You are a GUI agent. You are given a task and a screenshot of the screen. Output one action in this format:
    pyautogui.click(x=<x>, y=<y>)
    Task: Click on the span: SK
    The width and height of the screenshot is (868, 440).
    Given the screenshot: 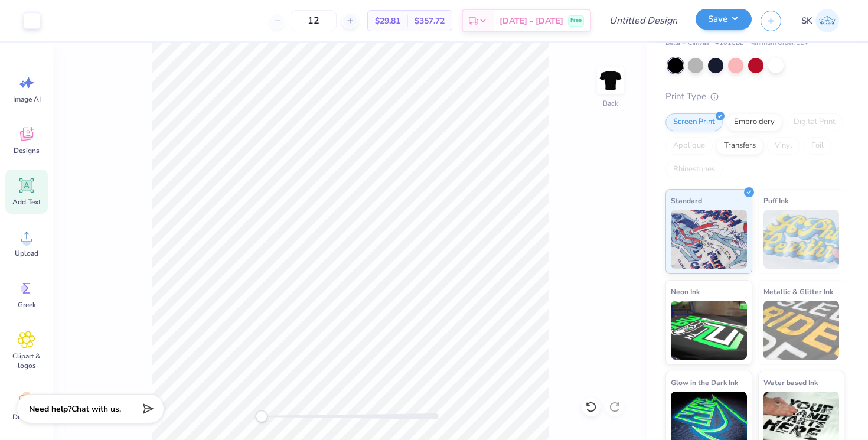 What is the action you would take?
    pyautogui.click(x=807, y=21)
    